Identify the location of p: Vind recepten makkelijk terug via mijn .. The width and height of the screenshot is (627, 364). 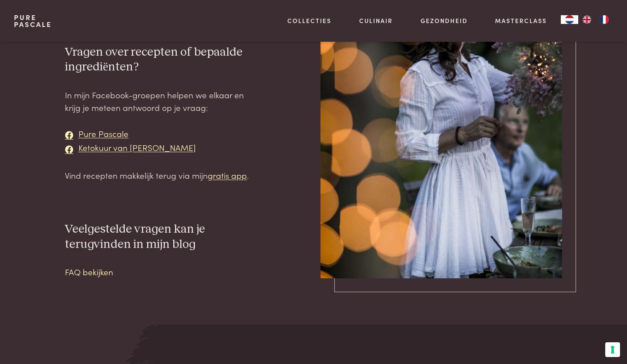
(160, 175).